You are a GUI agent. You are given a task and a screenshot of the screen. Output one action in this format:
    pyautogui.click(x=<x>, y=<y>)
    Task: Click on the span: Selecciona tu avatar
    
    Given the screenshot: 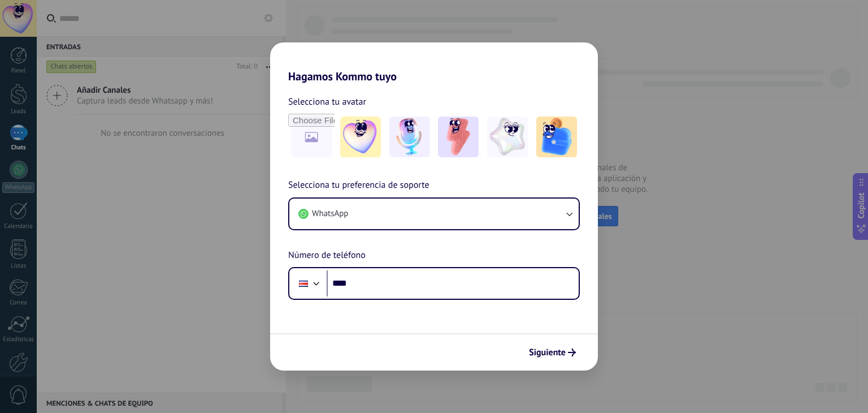 What is the action you would take?
    pyautogui.click(x=328, y=101)
    